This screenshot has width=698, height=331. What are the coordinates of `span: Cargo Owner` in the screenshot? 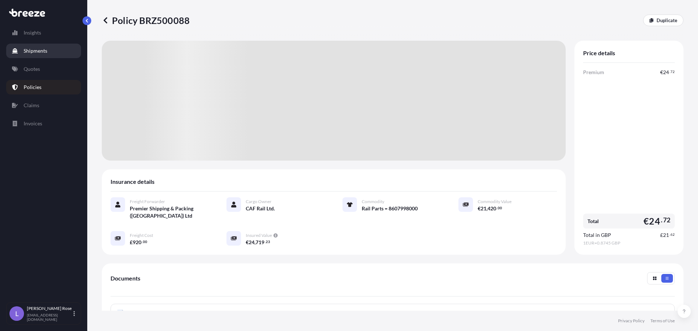 It's located at (259, 202).